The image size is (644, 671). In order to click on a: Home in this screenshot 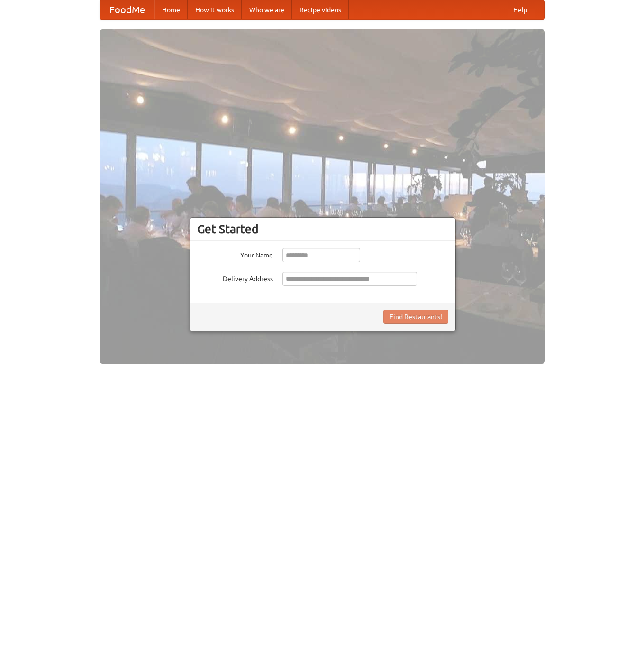, I will do `click(171, 10)`.